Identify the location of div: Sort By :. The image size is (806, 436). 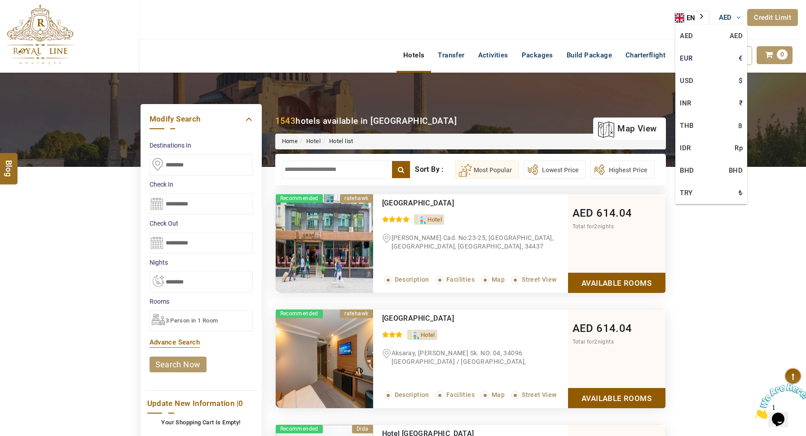
(435, 170).